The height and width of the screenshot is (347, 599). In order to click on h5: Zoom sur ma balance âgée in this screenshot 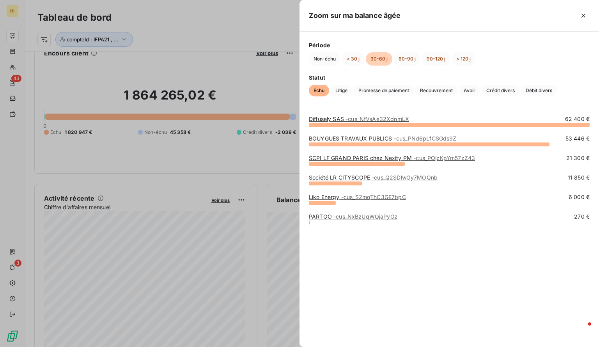, I will do `click(355, 16)`.